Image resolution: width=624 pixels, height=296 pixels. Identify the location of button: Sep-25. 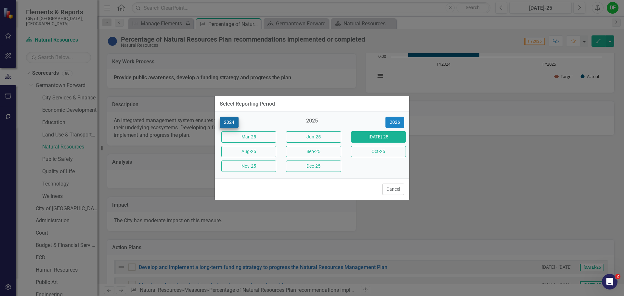
(314, 152).